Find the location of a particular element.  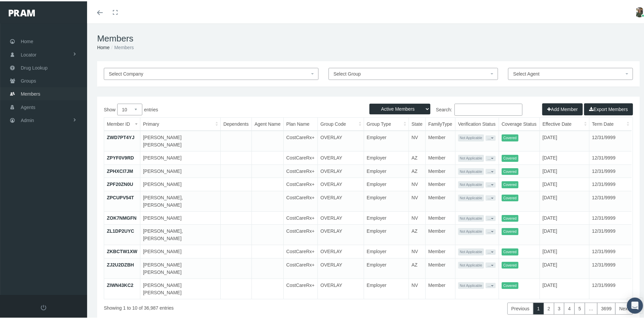

input: Search: is located at coordinates (488, 108).